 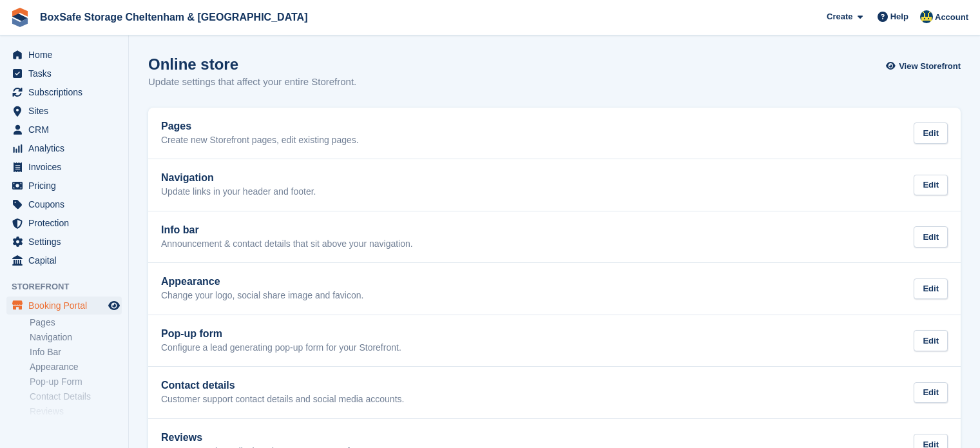 I want to click on span: Storefront, so click(x=69, y=287).